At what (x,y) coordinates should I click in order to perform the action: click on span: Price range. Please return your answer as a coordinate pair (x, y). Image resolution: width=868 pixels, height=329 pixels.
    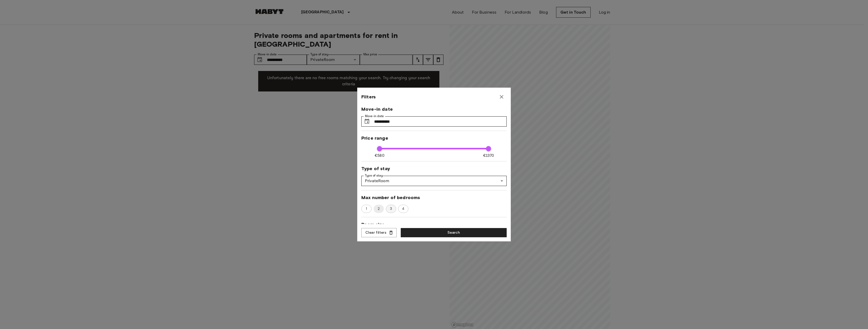
    Looking at the image, I should click on (434, 138).